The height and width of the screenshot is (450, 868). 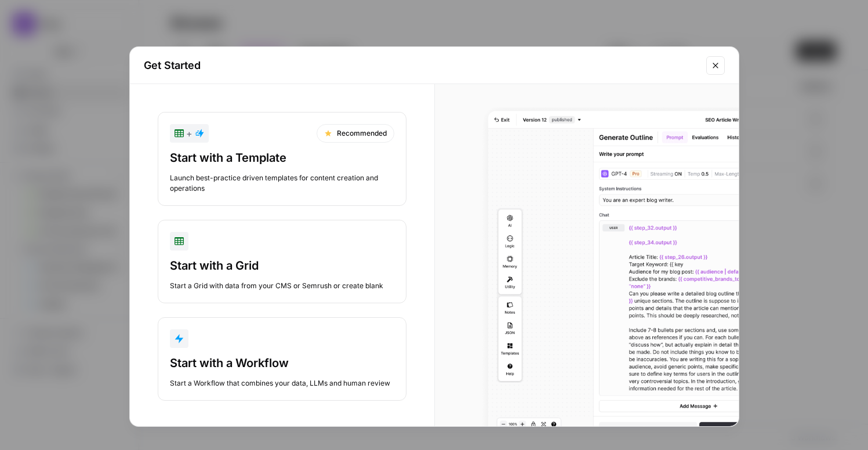 What do you see at coordinates (282, 359) in the screenshot?
I see `button: Start with a WorkflowStart a Workflow that combines your data, LLMs and human review` at bounding box center [282, 359].